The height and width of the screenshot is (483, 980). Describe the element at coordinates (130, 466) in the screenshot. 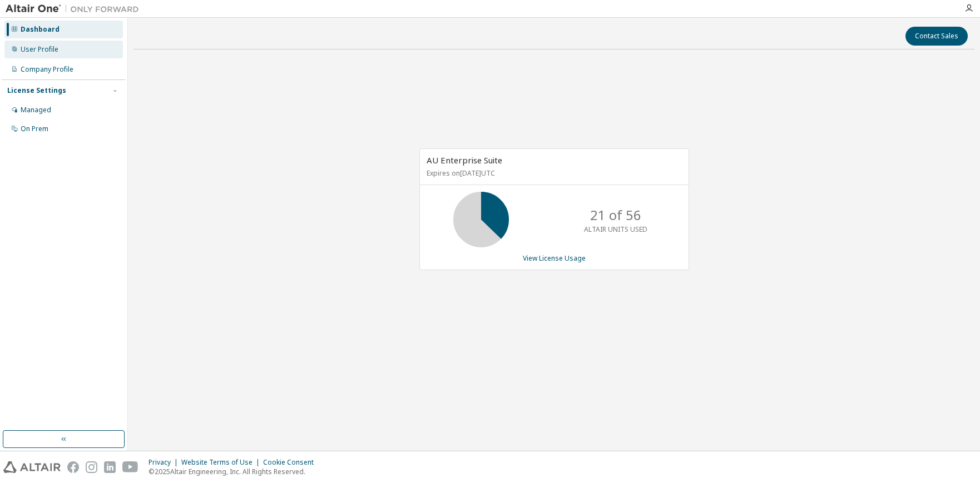

I see `img: youtube.svg` at that location.